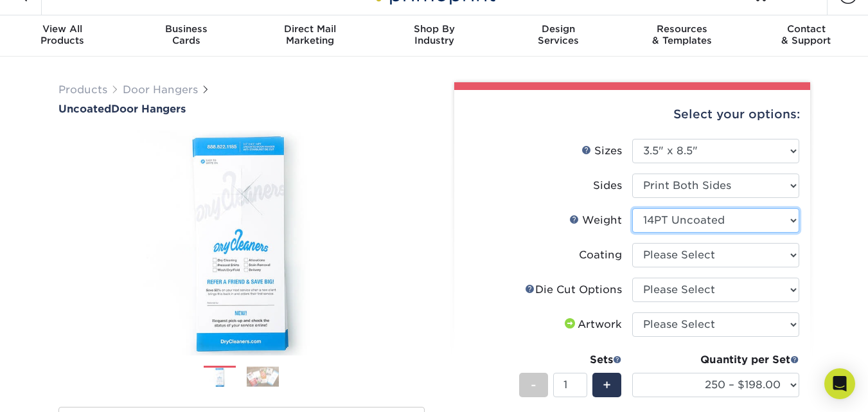 This screenshot has width=868, height=412. What do you see at coordinates (263, 376) in the screenshot?
I see `img: Door Hangers 02` at bounding box center [263, 376].